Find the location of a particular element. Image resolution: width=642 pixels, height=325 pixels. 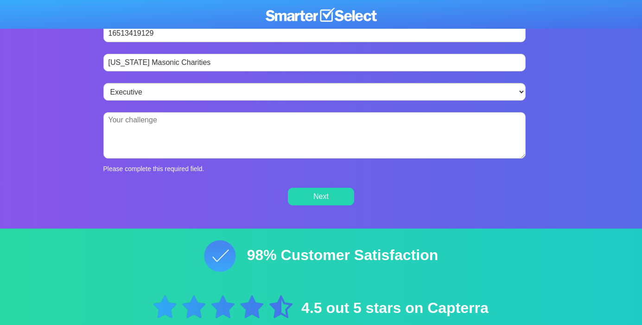

div: Chat Widget is located at coordinates (619, 303).